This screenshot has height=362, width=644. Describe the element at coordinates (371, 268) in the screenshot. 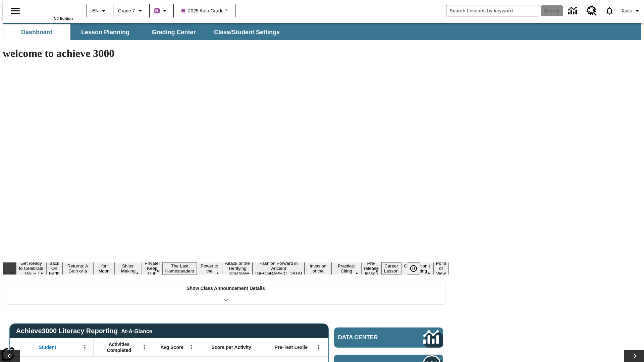

I see `button: Slide 13 Pre-release lesson` at that location.